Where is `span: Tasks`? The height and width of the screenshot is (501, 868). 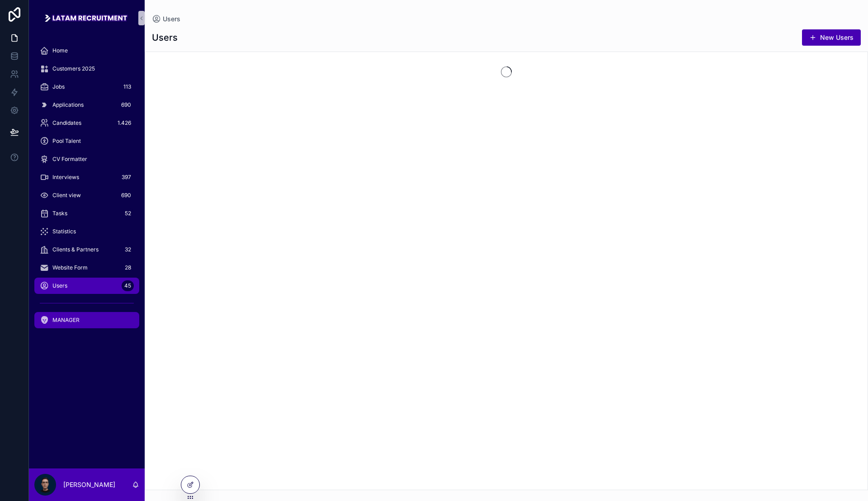 span: Tasks is located at coordinates (60, 214).